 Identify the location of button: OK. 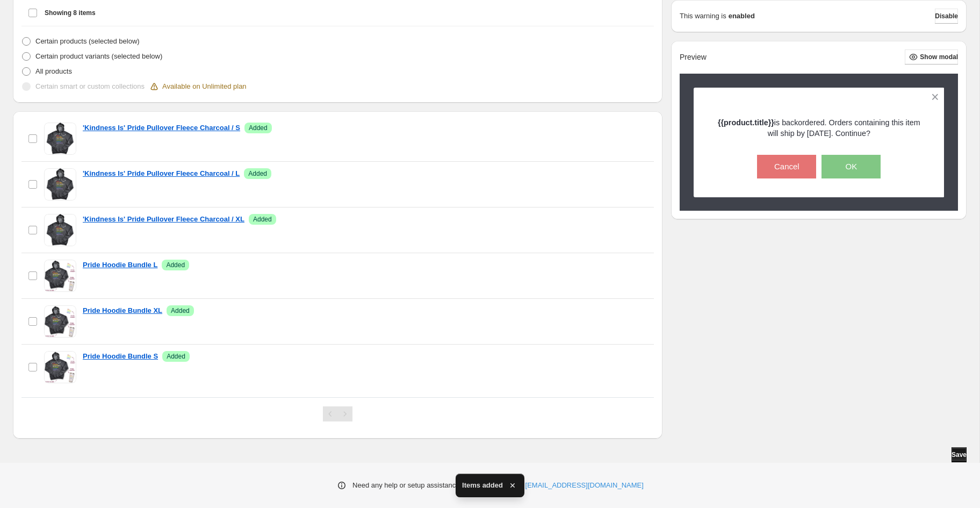
(850, 167).